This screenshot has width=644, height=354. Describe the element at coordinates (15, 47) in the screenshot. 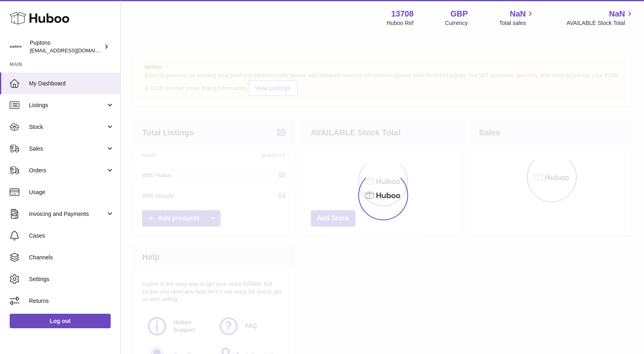

I see `img: hello@puptons.com` at that location.